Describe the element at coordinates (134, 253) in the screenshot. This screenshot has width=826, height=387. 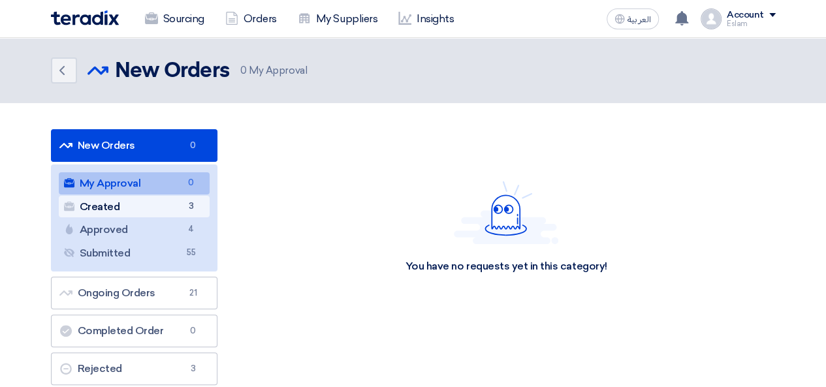
I see `a: Submitted` at that location.